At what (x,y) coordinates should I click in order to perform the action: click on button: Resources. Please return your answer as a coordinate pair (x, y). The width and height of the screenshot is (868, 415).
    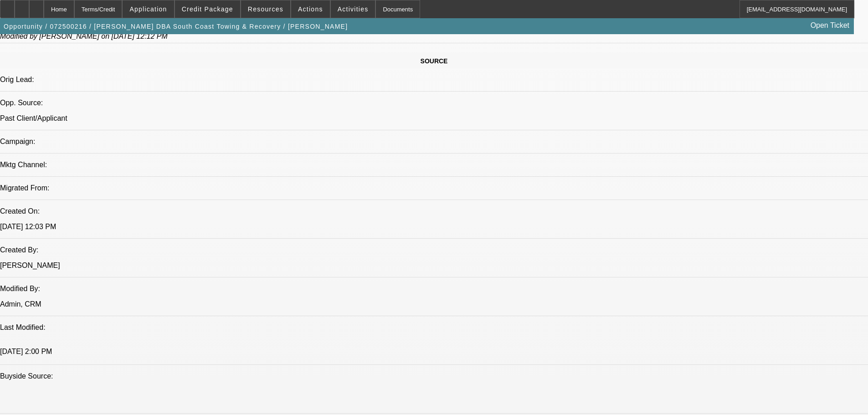
    Looking at the image, I should click on (265, 9).